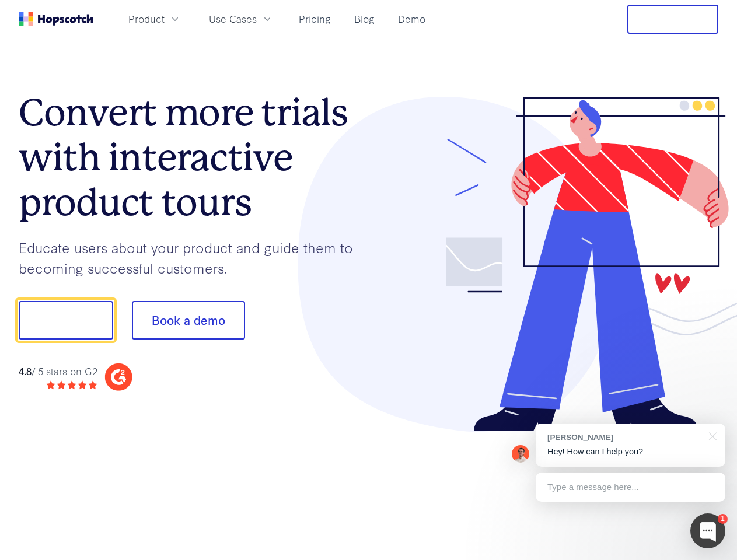 This screenshot has width=737, height=560. I want to click on button: Use Cases, so click(241, 19).